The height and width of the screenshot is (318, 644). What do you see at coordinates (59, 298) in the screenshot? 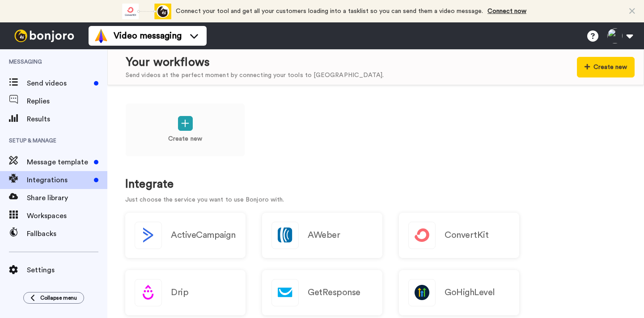
I see `span: Collapse menu` at bounding box center [59, 298].